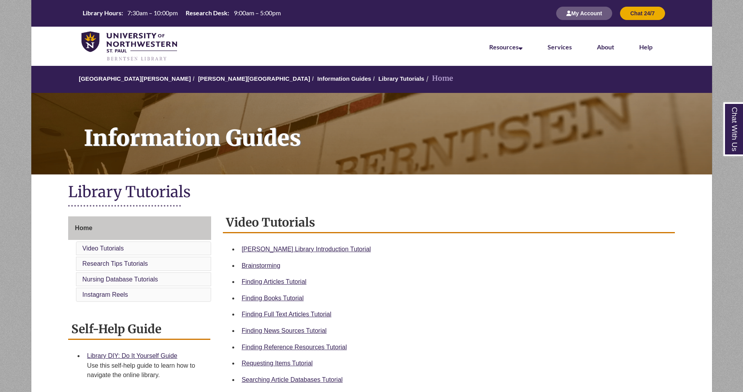  What do you see at coordinates (139, 228) in the screenshot?
I see `a: Home` at bounding box center [139, 228].